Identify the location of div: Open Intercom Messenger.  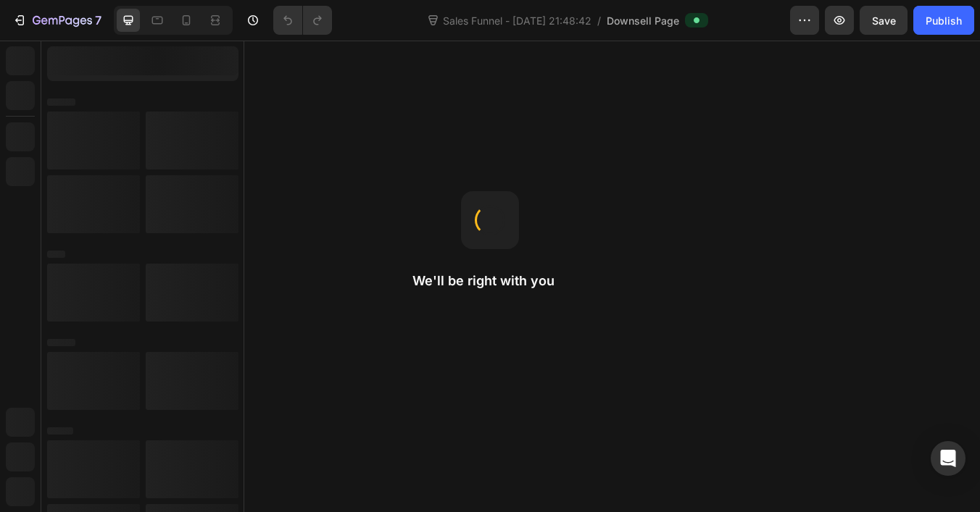
(948, 459).